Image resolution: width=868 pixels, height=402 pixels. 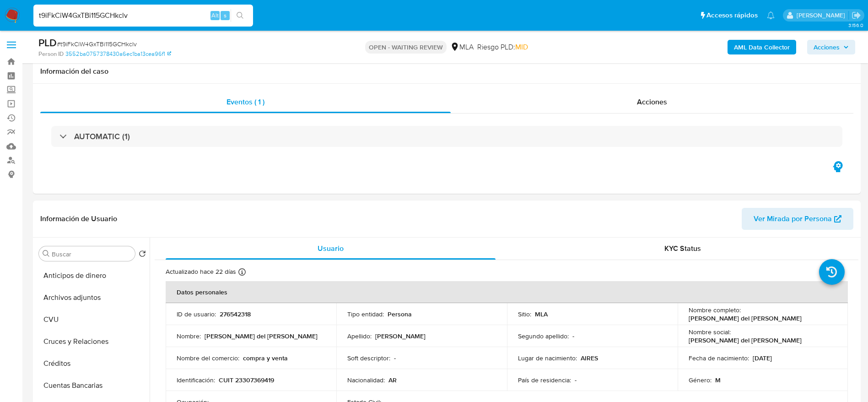 What do you see at coordinates (682, 248) in the screenshot?
I see `span: KYC Status` at bounding box center [682, 248].